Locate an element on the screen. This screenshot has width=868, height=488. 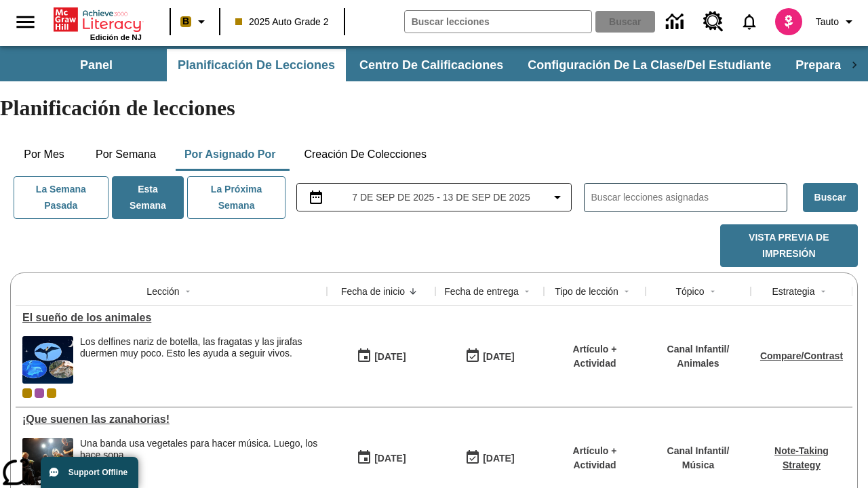
p: Música is located at coordinates (698, 465).